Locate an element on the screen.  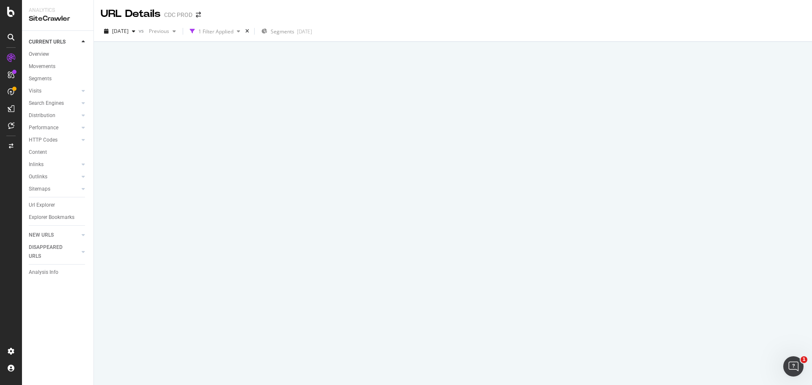
div: Overview is located at coordinates (39, 54).